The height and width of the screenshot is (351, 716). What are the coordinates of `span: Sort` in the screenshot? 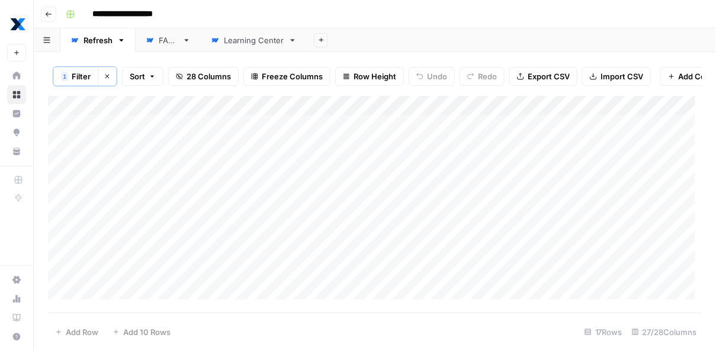 It's located at (137, 76).